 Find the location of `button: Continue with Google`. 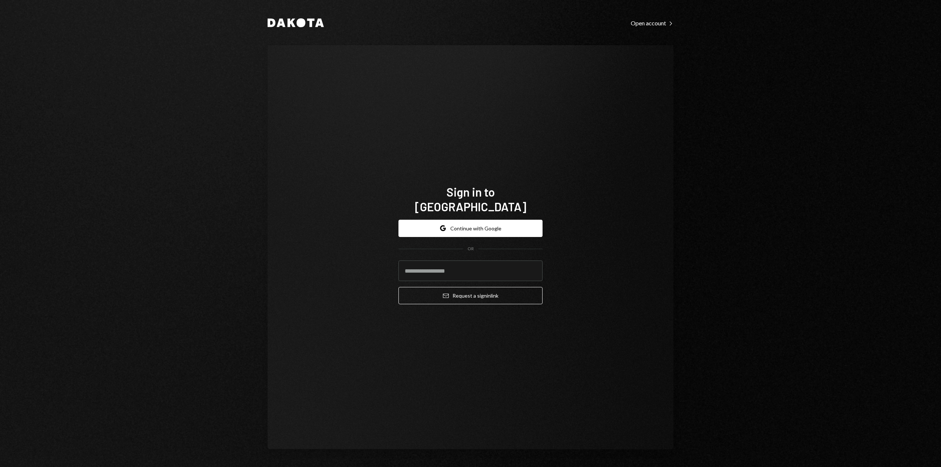

button: Continue with Google is located at coordinates (470, 228).